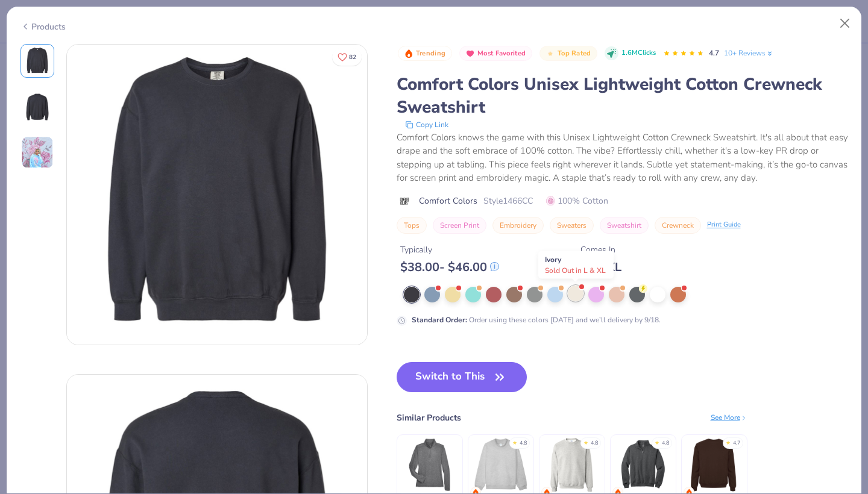 The width and height of the screenshot is (868, 494). I want to click on div: Comes In, so click(601, 250).